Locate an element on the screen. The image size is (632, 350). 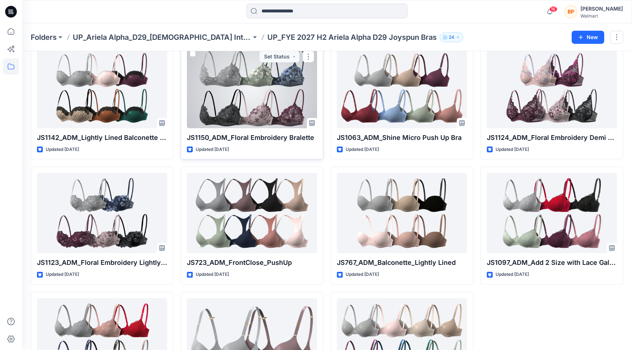
button: 24 is located at coordinates (451, 37).